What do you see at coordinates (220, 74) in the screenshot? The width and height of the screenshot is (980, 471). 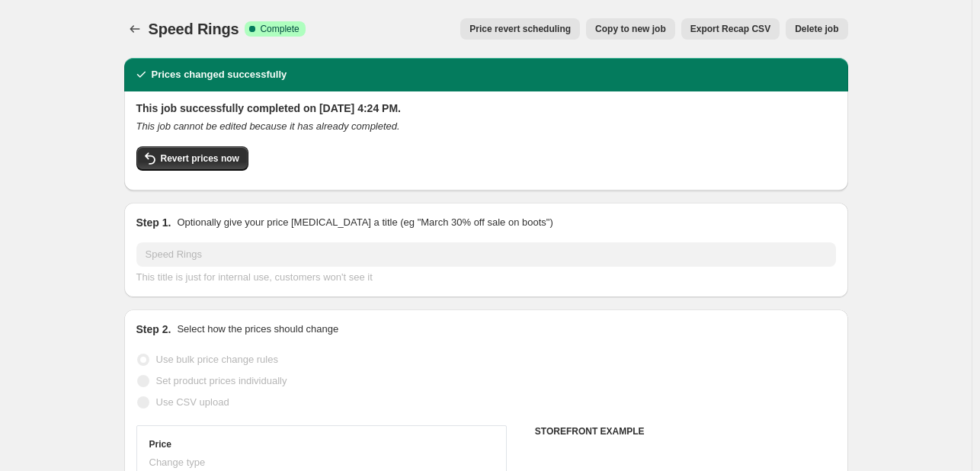 I see `h2: Prices changed successfully` at bounding box center [220, 74].